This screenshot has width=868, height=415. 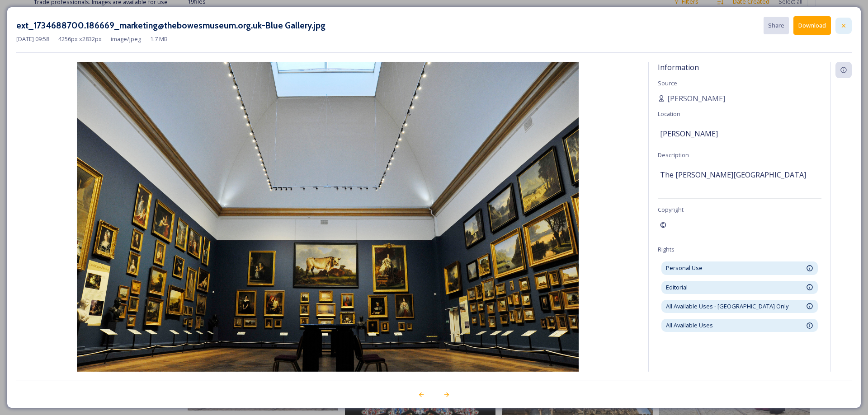 What do you see at coordinates (126, 38) in the screenshot?
I see `span: image/jpeg` at bounding box center [126, 38].